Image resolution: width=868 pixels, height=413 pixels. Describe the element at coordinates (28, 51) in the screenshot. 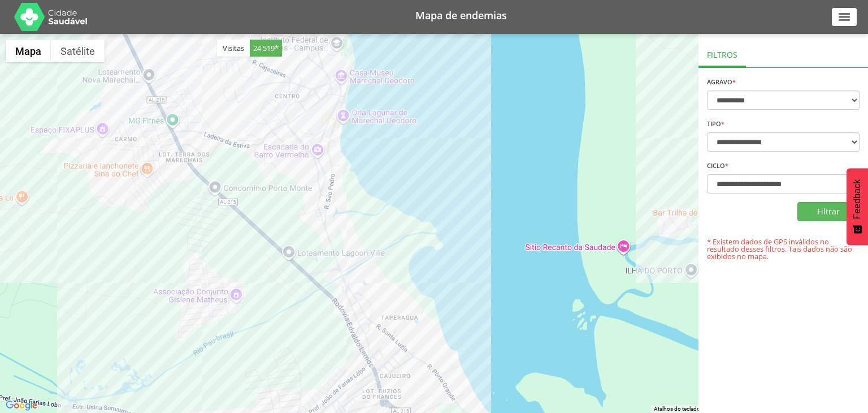

I see `button: Mostrar mapa de ruas` at that location.